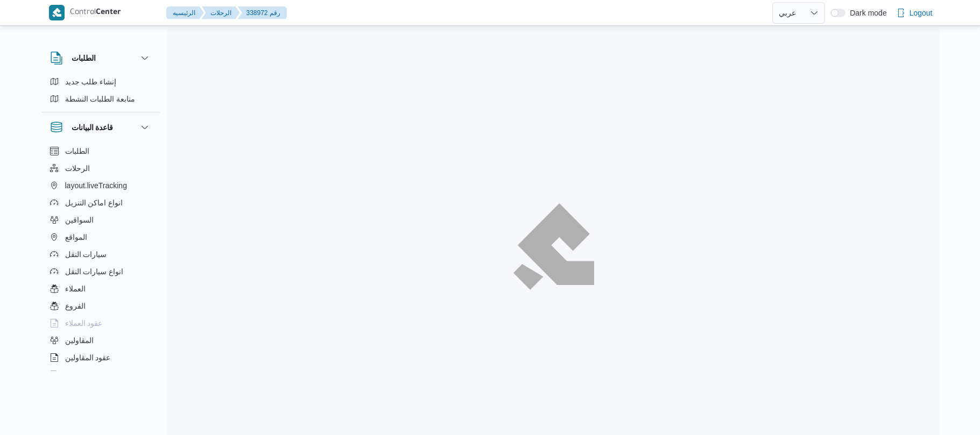 This screenshot has height=435, width=980. Describe the element at coordinates (84, 323) in the screenshot. I see `span: عقود العملاء` at that location.